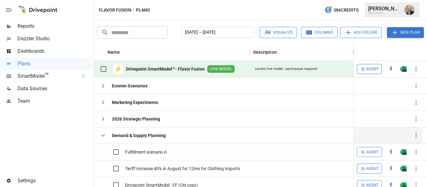 This screenshot has height=187, width=427. Describe the element at coordinates (361, 33) in the screenshot. I see `button: Add Folder` at that location.